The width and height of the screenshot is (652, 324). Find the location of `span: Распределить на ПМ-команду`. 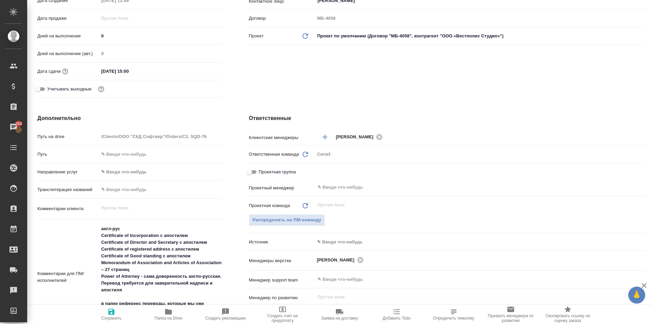

span: Распределить на ПМ-команду is located at coordinates (287, 220).